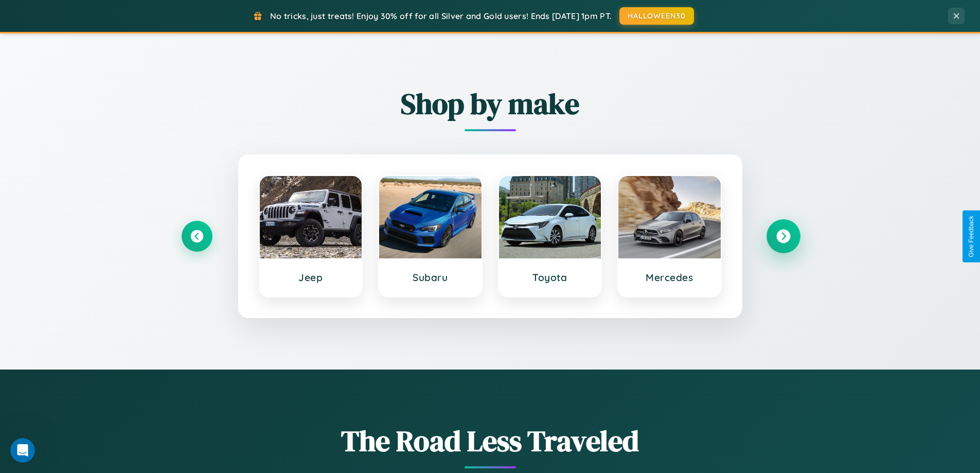  I want to click on h3: Jeep, so click(310, 277).